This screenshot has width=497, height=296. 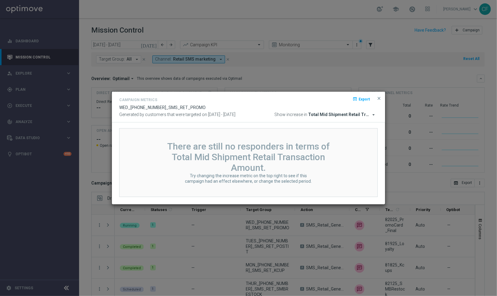 What do you see at coordinates (249, 178) in the screenshot?
I see `div: Try changing the increase metric on the top right to see if this campaign had an effect elsewhere...` at bounding box center [249, 178].